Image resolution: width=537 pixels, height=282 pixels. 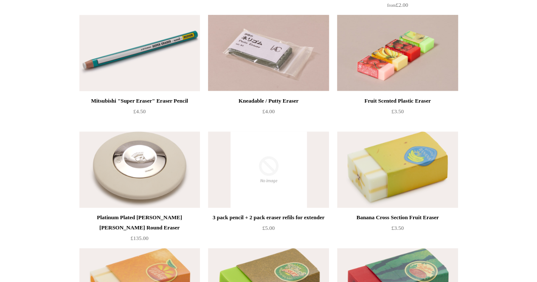 I want to click on span: £4.00, so click(x=268, y=111).